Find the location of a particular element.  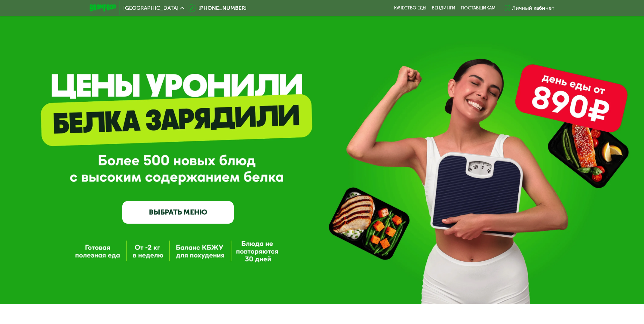

div: поставщикам is located at coordinates (478, 8).